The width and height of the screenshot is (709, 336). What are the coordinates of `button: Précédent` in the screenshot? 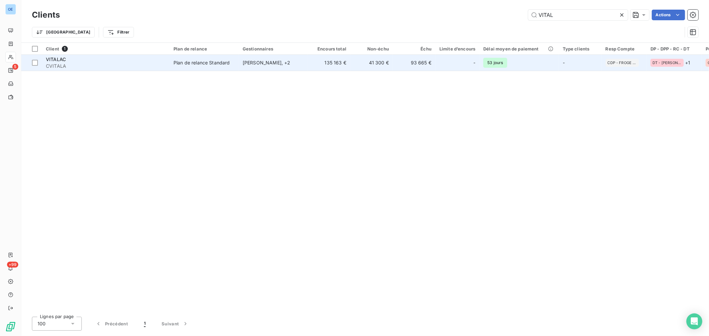 It's located at (111, 324).